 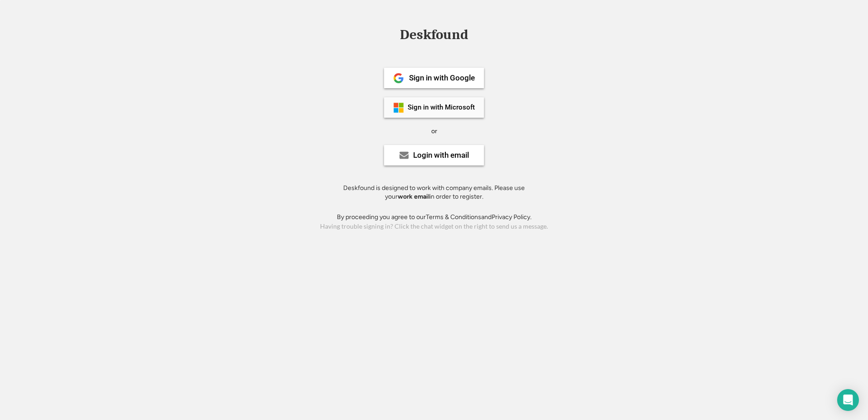 What do you see at coordinates (414, 196) in the screenshot?
I see `strong: work email` at bounding box center [414, 196].